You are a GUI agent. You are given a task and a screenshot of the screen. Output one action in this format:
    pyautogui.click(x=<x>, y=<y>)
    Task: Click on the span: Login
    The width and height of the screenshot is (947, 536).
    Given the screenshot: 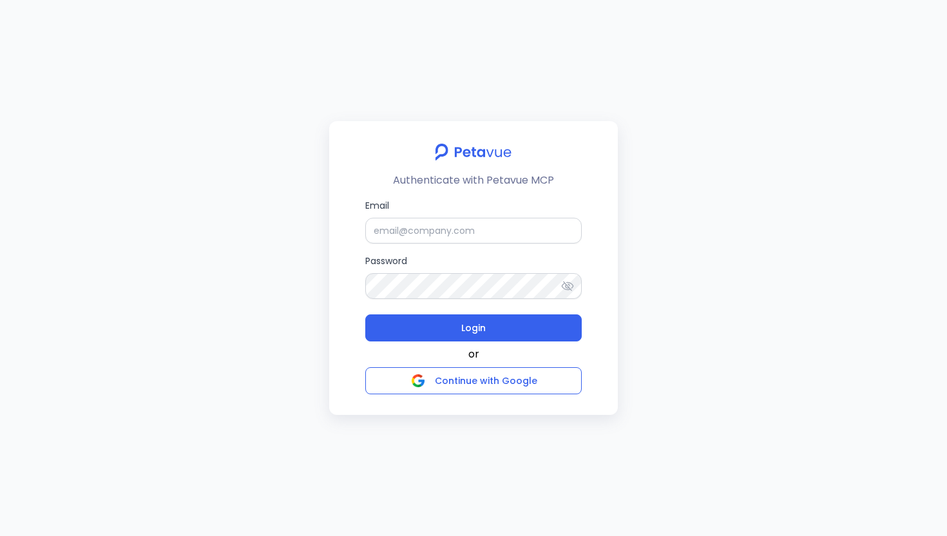 What is the action you would take?
    pyautogui.click(x=474, y=328)
    